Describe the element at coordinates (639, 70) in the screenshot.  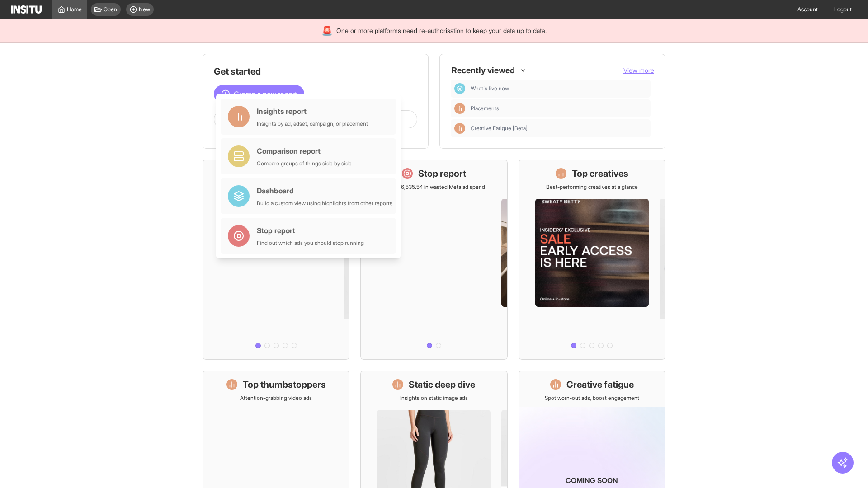
I see `span: View more` at that location.